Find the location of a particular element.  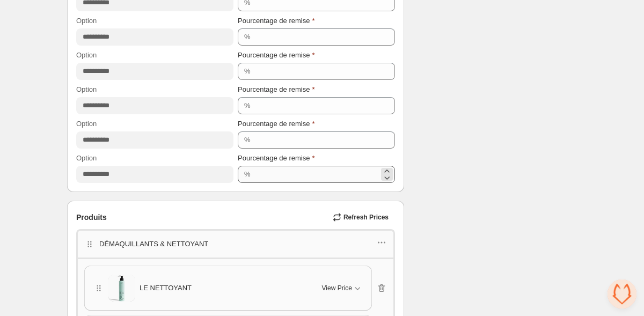

img: LE NETTOYANT is located at coordinates (122, 287).